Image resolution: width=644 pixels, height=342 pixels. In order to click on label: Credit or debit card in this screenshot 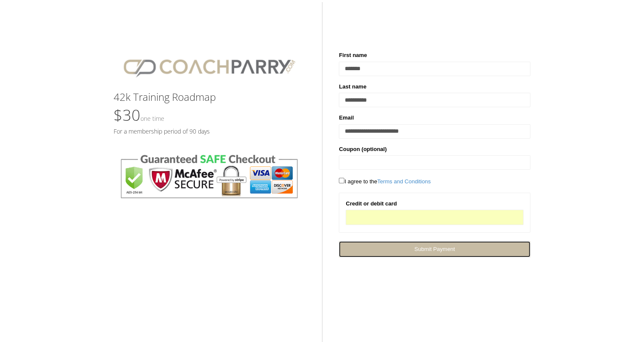, I will do `click(371, 204)`.